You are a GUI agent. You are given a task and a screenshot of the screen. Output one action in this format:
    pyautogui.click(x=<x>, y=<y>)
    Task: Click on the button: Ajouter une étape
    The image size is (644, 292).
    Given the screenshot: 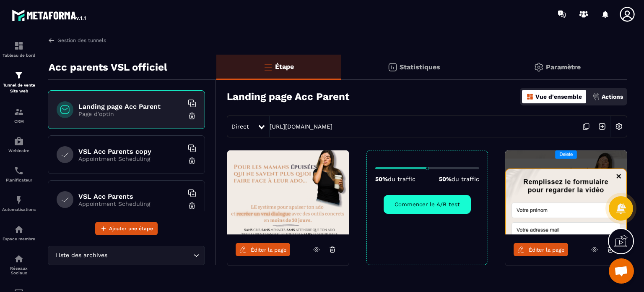 What is the action you would take?
    pyautogui.click(x=126, y=228)
    